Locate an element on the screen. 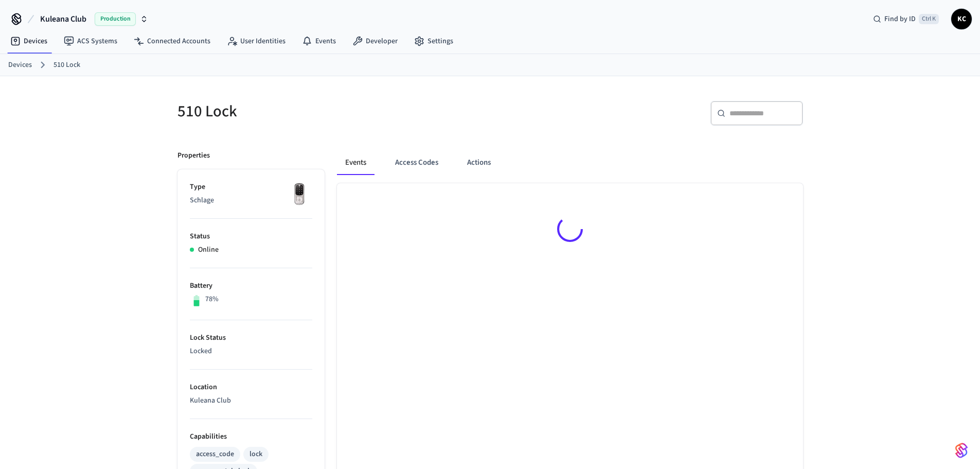  button: Events is located at coordinates (356, 163).